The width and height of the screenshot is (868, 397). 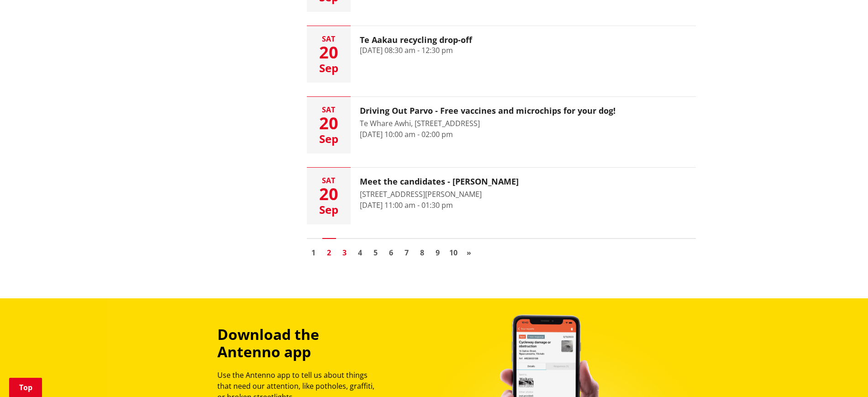 What do you see at coordinates (438, 253) in the screenshot?
I see `a: Go to page 9` at bounding box center [438, 253].